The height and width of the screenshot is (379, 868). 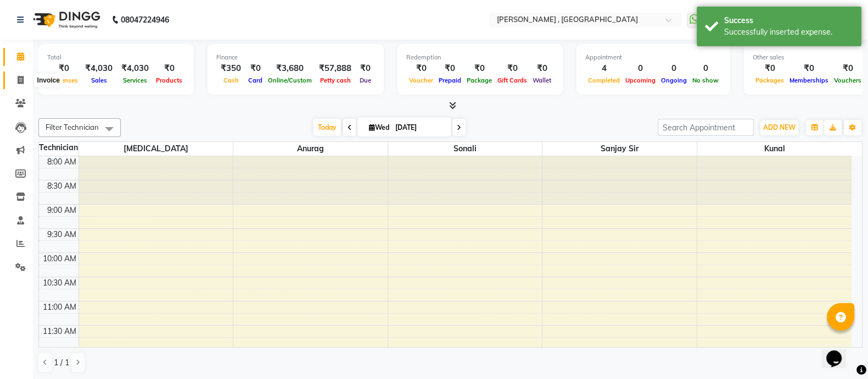 What do you see at coordinates (99, 80) in the screenshot?
I see `span: Sales` at bounding box center [99, 80].